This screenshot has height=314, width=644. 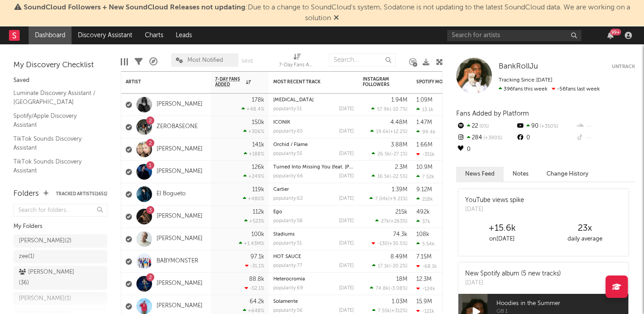 I want to click on div: 218k, so click(x=425, y=199).